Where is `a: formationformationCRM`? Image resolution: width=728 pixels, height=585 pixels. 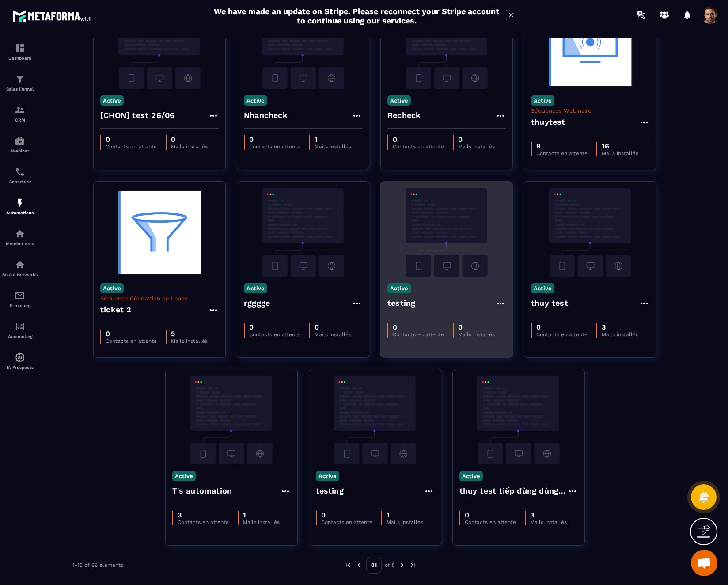 a: formationformationCRM is located at coordinates (20, 113).